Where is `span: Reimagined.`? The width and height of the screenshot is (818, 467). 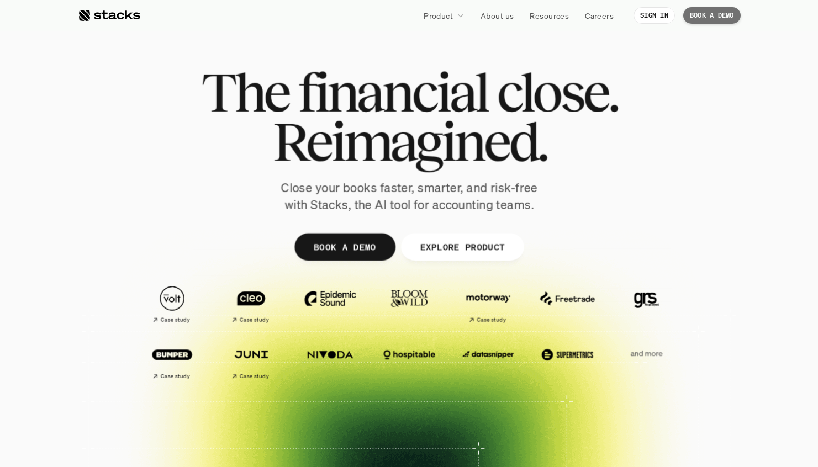 span: Reimagined. is located at coordinates (409, 141).